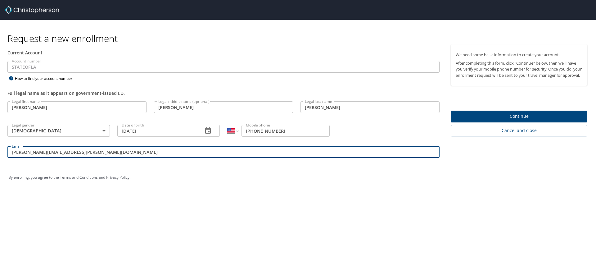 The height and width of the screenshot is (280, 596). I want to click on a: Privacy Policy, so click(118, 177).